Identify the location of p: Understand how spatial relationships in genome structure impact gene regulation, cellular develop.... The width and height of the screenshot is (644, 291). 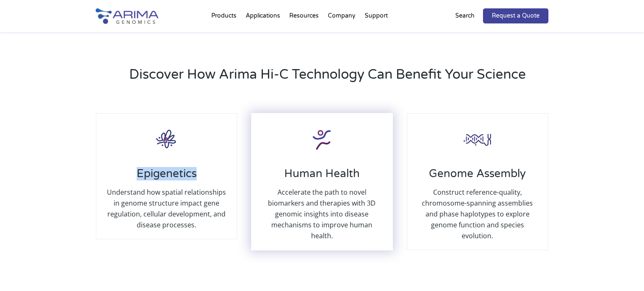
(166, 208).